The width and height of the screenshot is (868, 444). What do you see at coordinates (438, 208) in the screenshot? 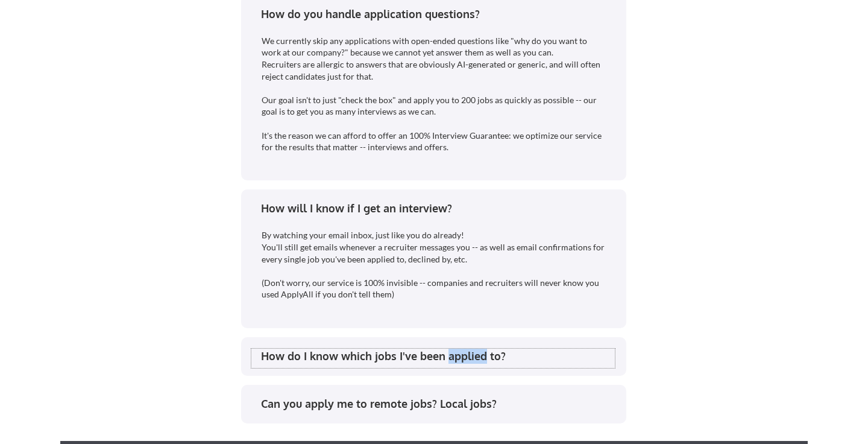
I see `div: How will I know if I get an interview?` at bounding box center [438, 208].